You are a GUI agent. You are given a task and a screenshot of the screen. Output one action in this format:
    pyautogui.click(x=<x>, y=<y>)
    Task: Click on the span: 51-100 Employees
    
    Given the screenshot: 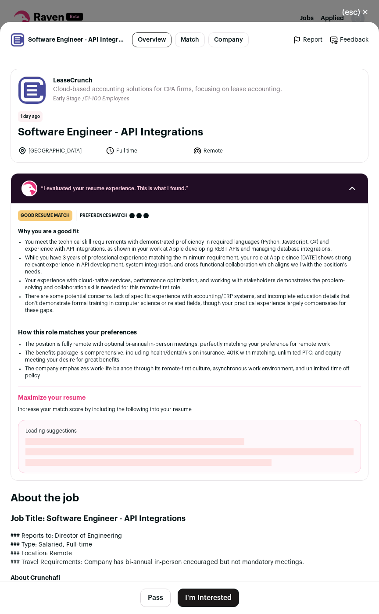 What is the action you would take?
    pyautogui.click(x=107, y=99)
    